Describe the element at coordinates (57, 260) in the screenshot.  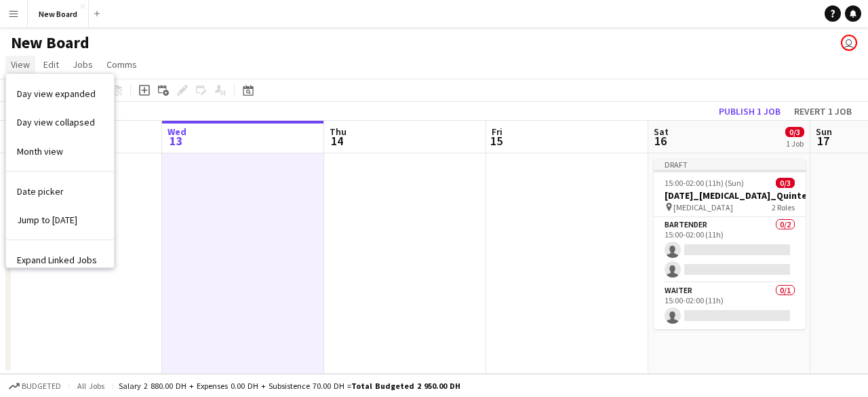
I see `span: Expand Linked Jobs` at that location.